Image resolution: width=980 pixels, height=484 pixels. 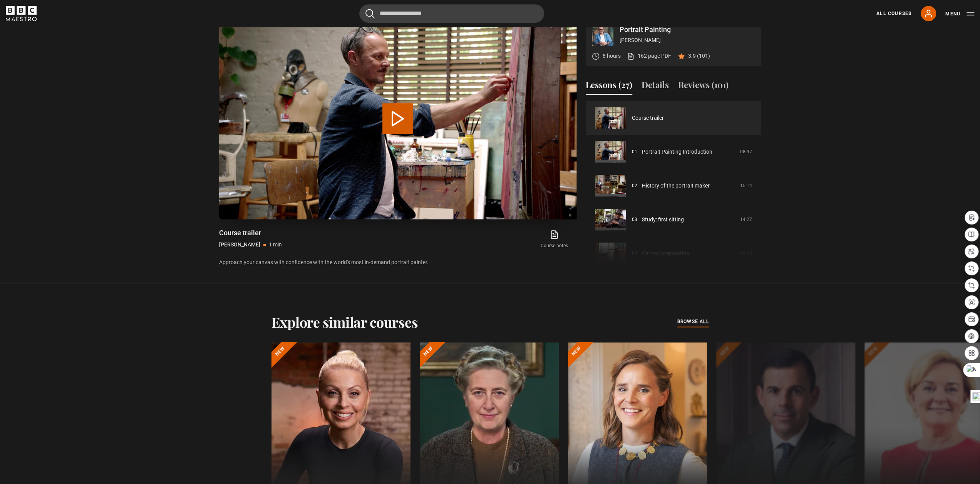 I want to click on button: Lessons (27), so click(x=608, y=86).